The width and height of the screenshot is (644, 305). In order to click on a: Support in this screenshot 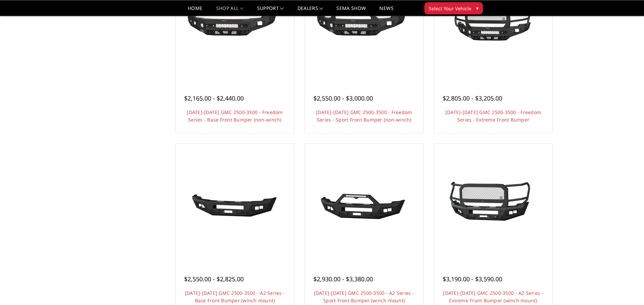, I will do `click(270, 10)`.